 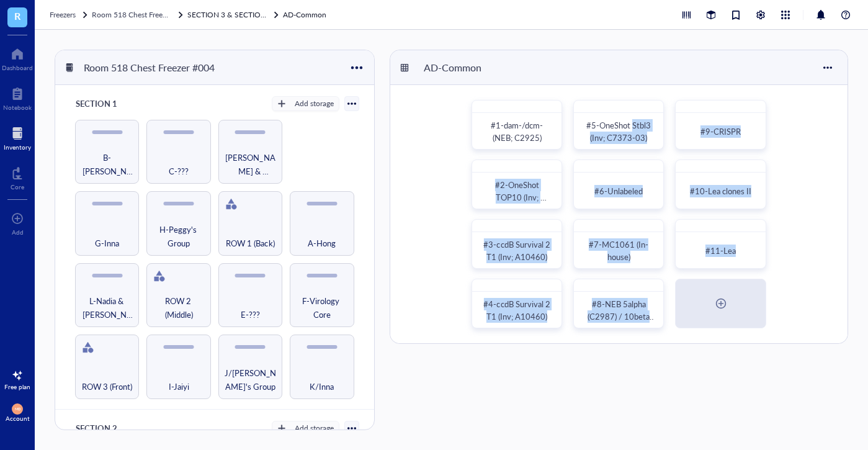 What do you see at coordinates (17, 107) in the screenshot?
I see `div: Notebook` at bounding box center [17, 107].